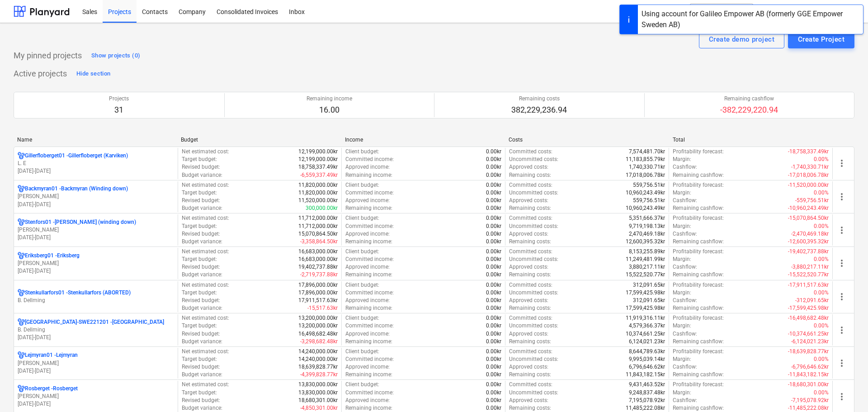 The image size is (868, 412). Describe the element at coordinates (812, 200) in the screenshot. I see `p: -559,756.51kr` at that location.